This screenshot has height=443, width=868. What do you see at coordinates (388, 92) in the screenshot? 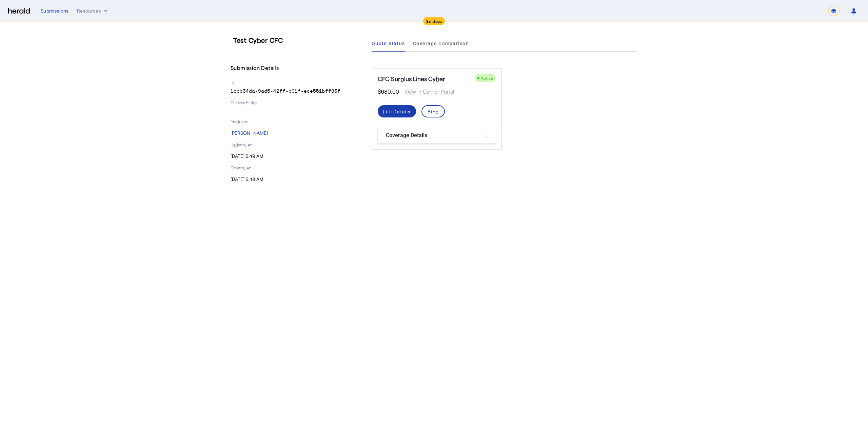
I see `span: $680.00` at bounding box center [388, 92].